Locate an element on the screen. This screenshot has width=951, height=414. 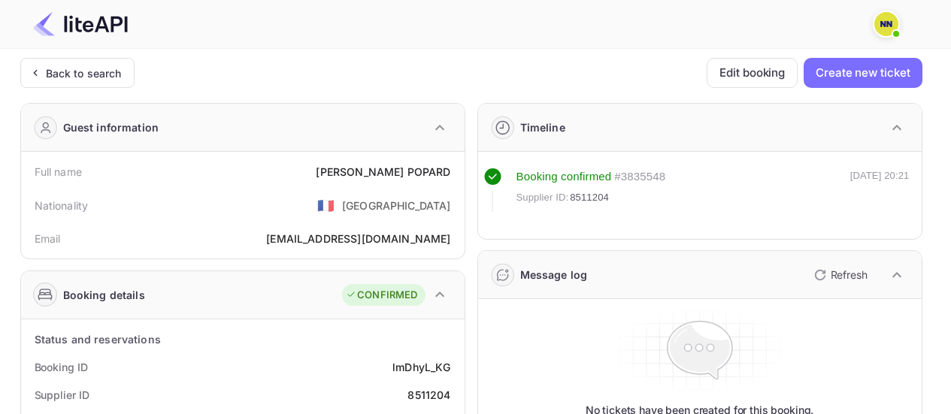
button: Create new ticket is located at coordinates (862, 73).